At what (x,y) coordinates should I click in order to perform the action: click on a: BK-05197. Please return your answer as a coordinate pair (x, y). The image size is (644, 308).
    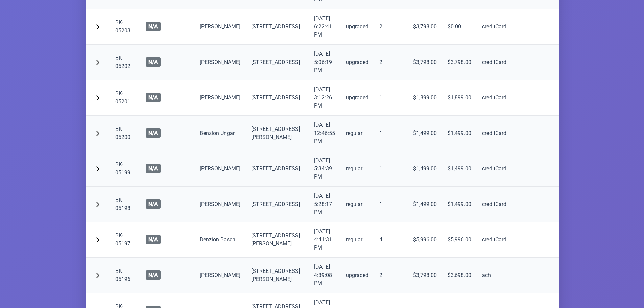
    Looking at the image, I should click on (123, 239).